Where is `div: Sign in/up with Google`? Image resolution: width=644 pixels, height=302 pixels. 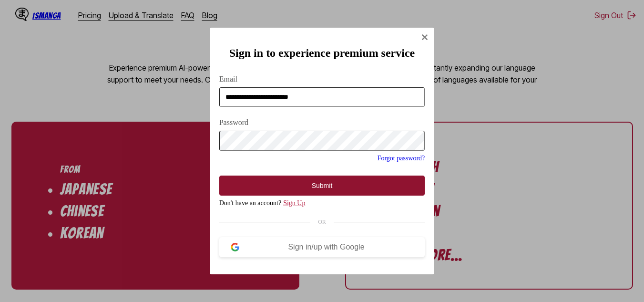 div: Sign in/up with Google is located at coordinates (326, 247).